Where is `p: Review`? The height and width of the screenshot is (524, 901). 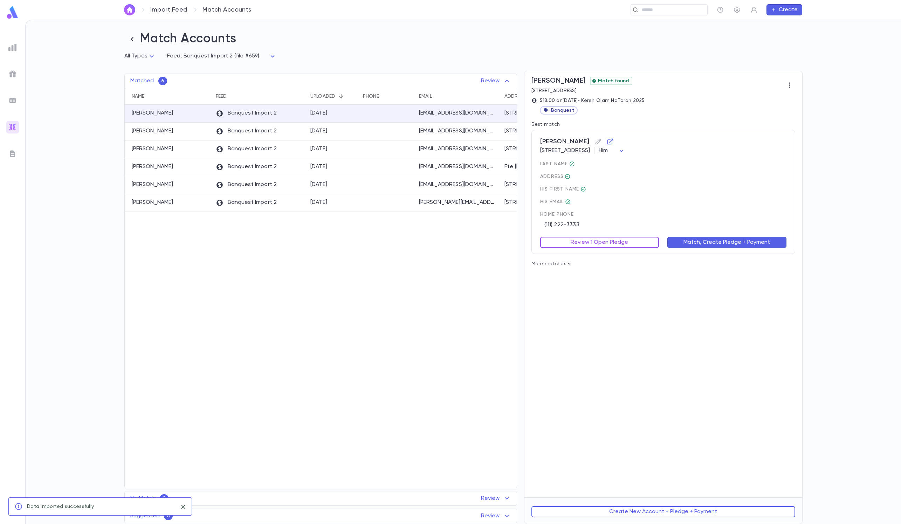
p: Review is located at coordinates (496, 81).